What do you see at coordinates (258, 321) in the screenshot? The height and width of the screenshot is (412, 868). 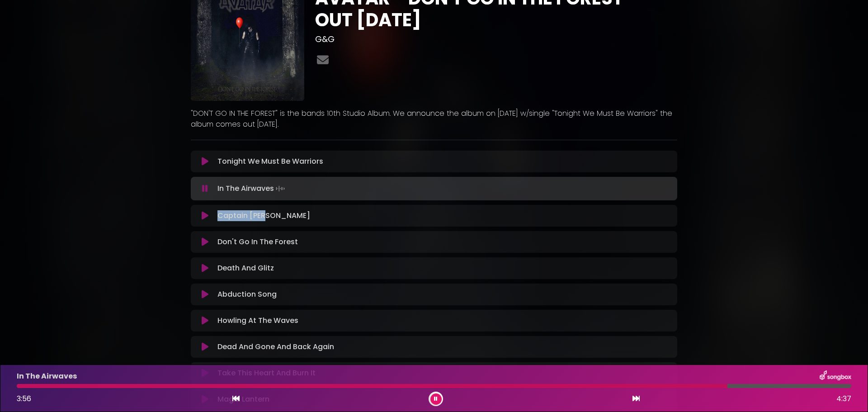 I see `p: Howling At The Waves` at bounding box center [258, 321].